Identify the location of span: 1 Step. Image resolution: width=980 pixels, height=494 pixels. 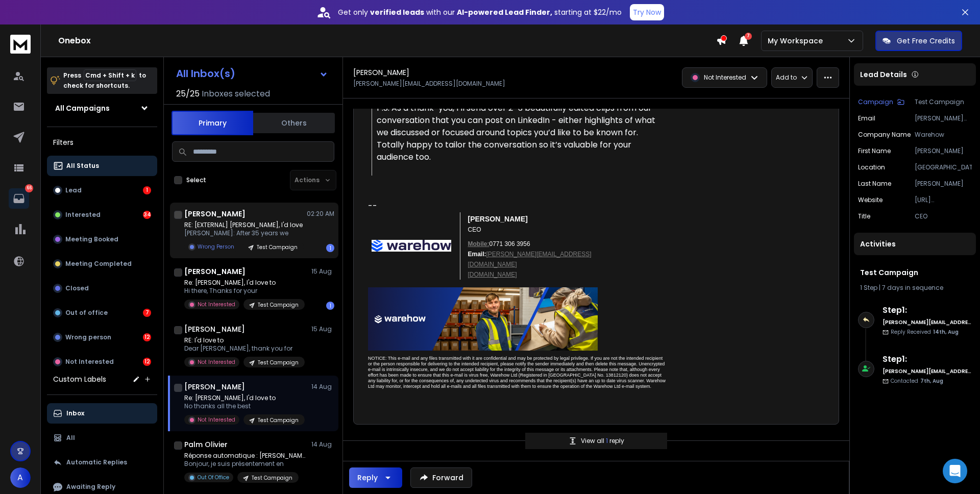
(869, 287).